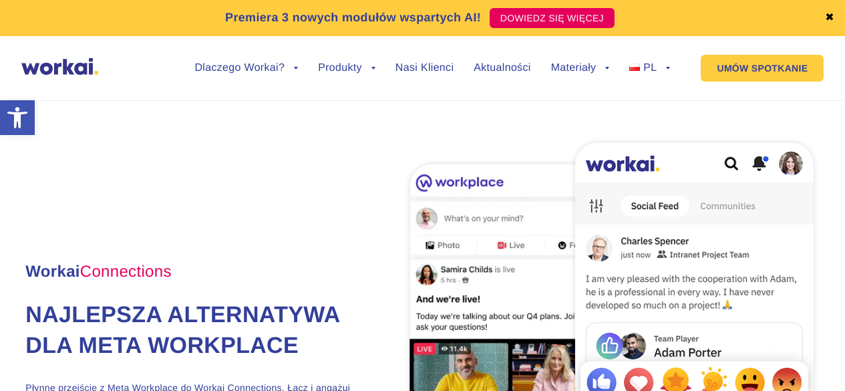  Describe the element at coordinates (424, 68) in the screenshot. I see `a: Nasi Klienci` at that location.